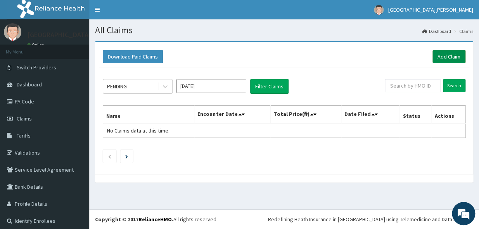 This screenshot has width=479, height=229. I want to click on th: Actions, so click(448, 115).